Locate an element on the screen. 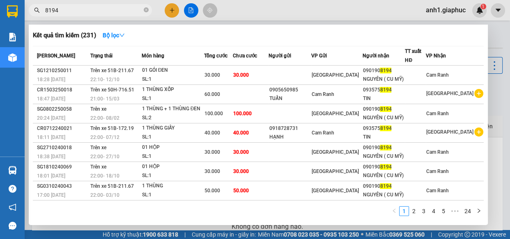 The width and height of the screenshot is (510, 239). span: 40.000 is located at coordinates (212, 133).